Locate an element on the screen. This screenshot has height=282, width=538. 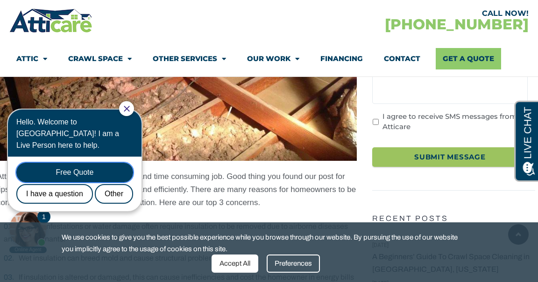
a: Get A Quote is located at coordinates (468, 59).